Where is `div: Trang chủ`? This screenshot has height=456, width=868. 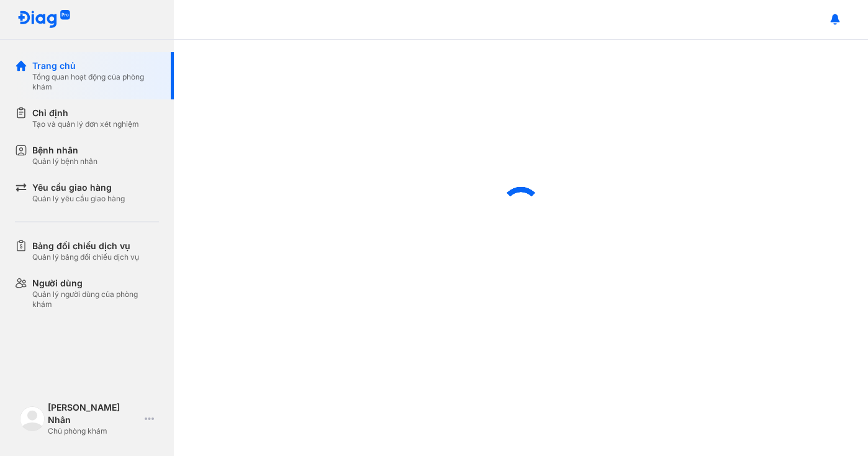
div: Trang chủ is located at coordinates (96, 66).